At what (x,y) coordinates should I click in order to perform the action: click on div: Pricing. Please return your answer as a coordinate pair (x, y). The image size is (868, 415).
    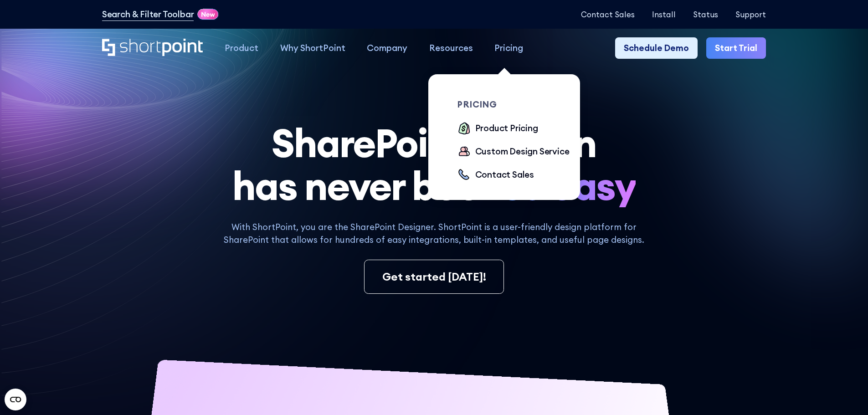
    Looking at the image, I should click on (509, 47).